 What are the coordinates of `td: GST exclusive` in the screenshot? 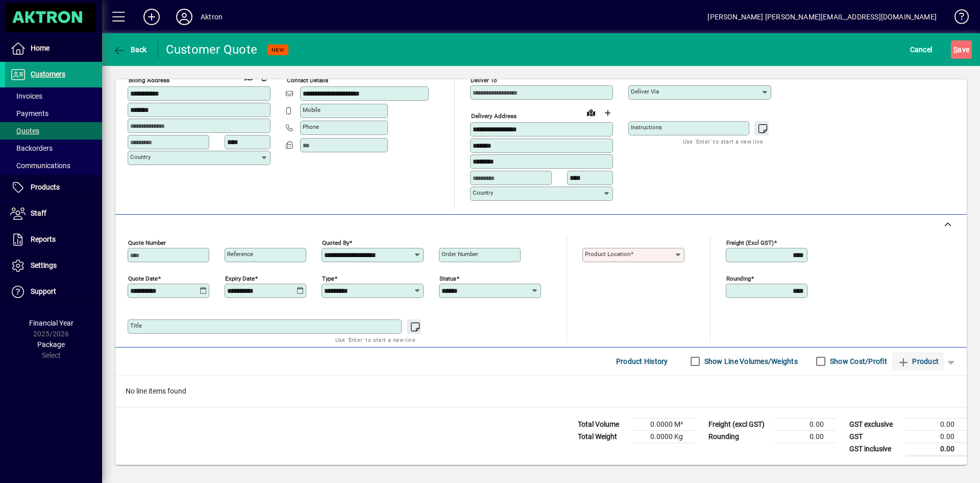 It's located at (875, 424).